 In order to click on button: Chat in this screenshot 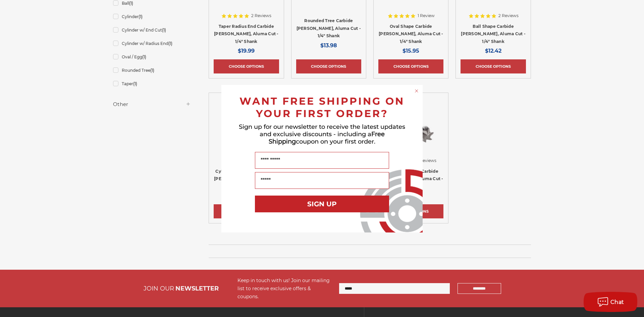, I will do `click(610, 302)`.